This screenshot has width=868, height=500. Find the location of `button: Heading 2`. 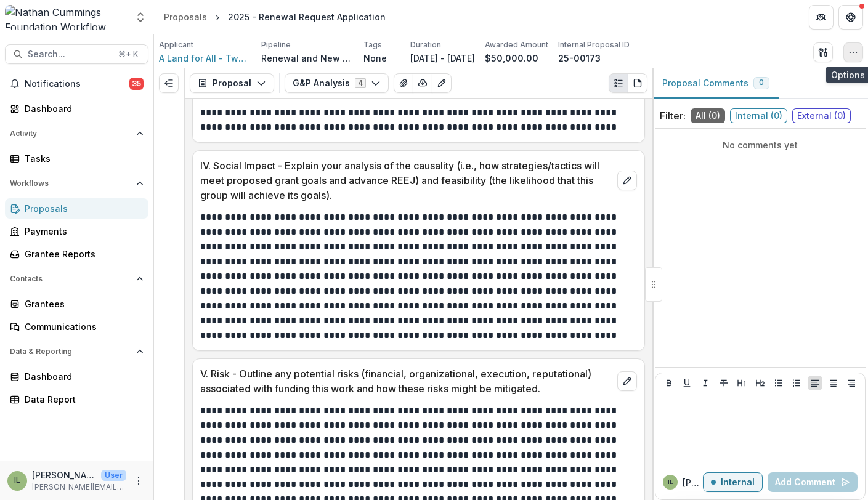

button: Heading 2 is located at coordinates (760, 383).